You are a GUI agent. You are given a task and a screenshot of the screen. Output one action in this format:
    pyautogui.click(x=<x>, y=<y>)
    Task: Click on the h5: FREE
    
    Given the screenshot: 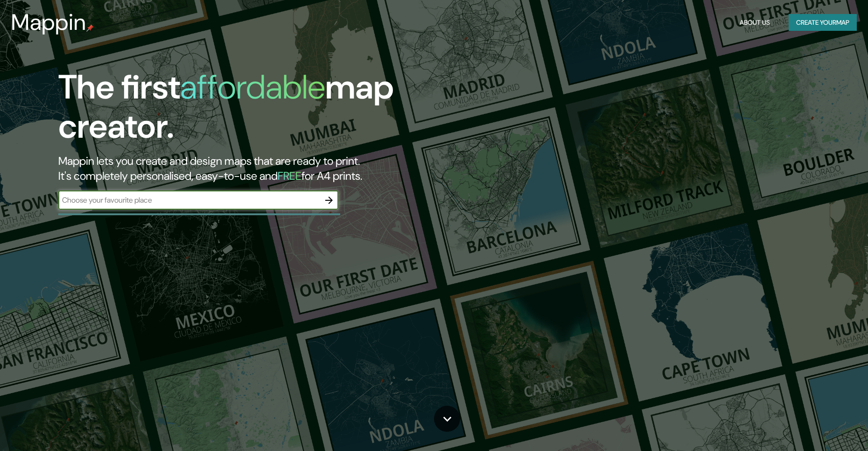 What is the action you would take?
    pyautogui.click(x=290, y=176)
    